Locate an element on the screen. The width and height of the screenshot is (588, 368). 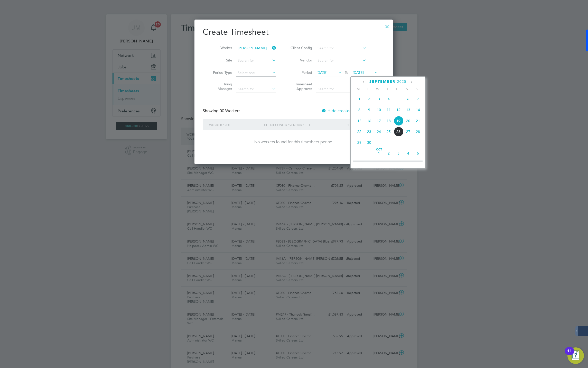
span: 19 is located at coordinates (398, 121).